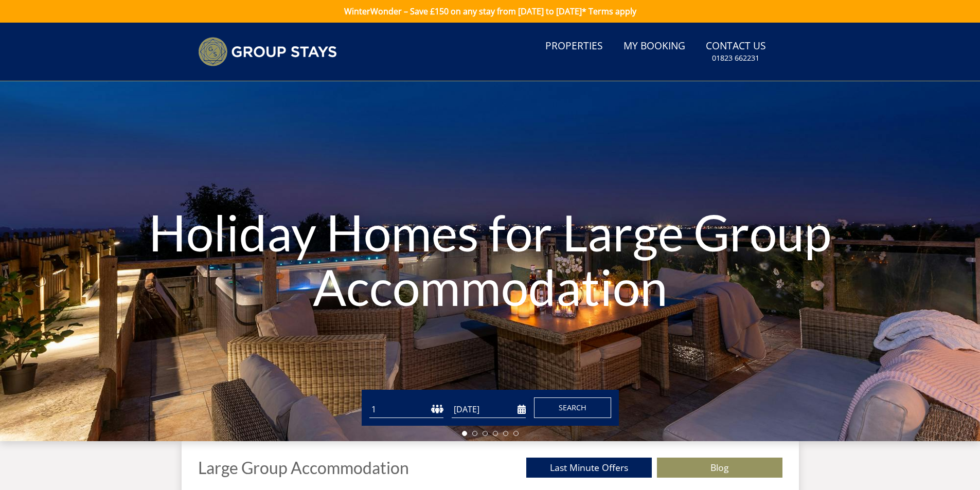 This screenshot has width=980, height=490. I want to click on img: Group Stays, so click(268, 51).